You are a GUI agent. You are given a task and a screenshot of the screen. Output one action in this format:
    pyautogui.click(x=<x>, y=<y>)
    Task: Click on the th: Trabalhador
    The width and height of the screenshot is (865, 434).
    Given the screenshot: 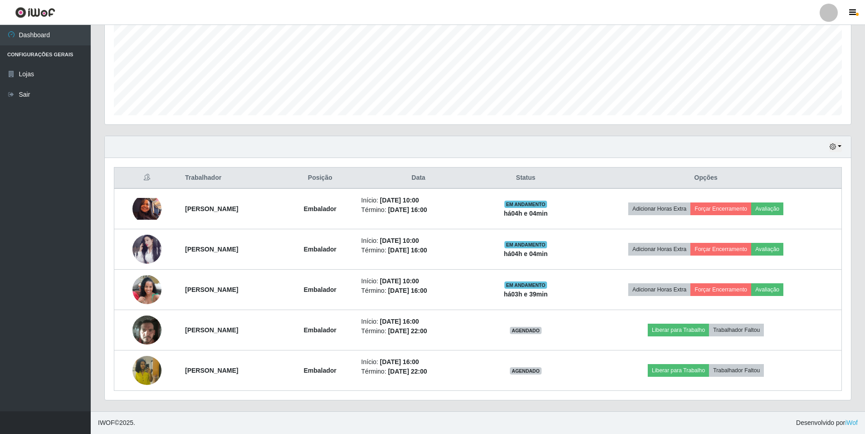 What is the action you would take?
    pyautogui.click(x=232, y=178)
    